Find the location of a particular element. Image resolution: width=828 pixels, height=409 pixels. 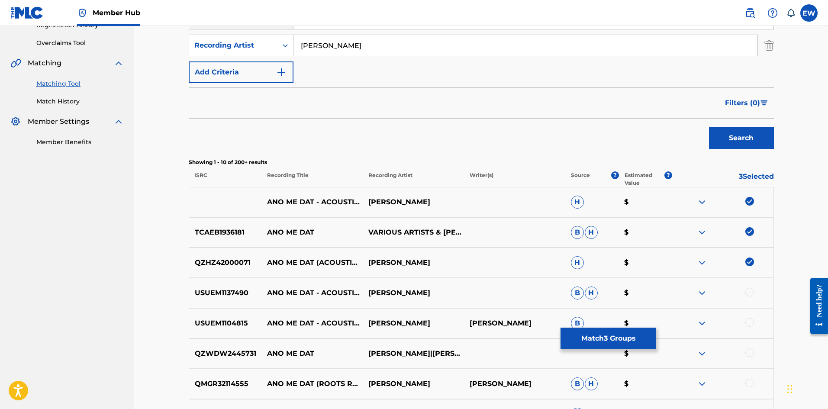

button: Filters (0) is located at coordinates (747, 103).